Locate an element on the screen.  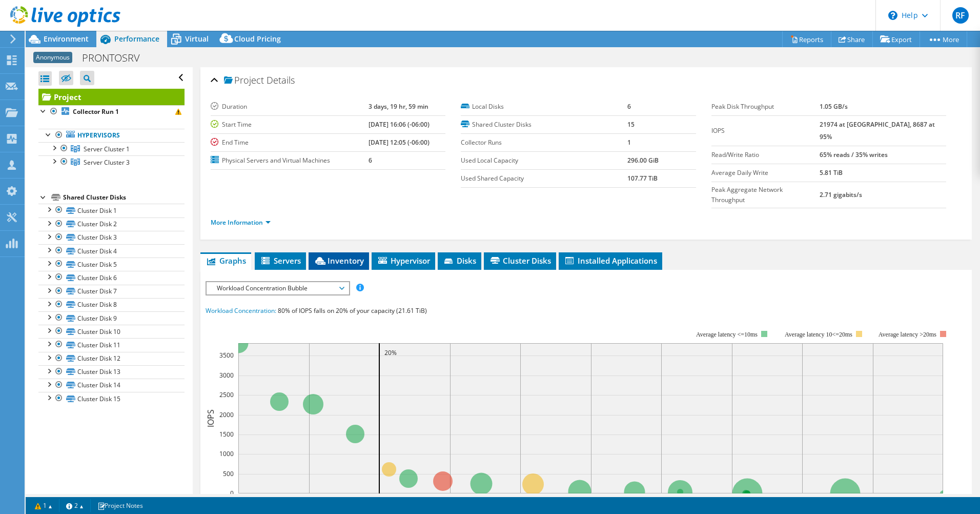
span: Workload Concentration: is located at coordinates (241, 310).